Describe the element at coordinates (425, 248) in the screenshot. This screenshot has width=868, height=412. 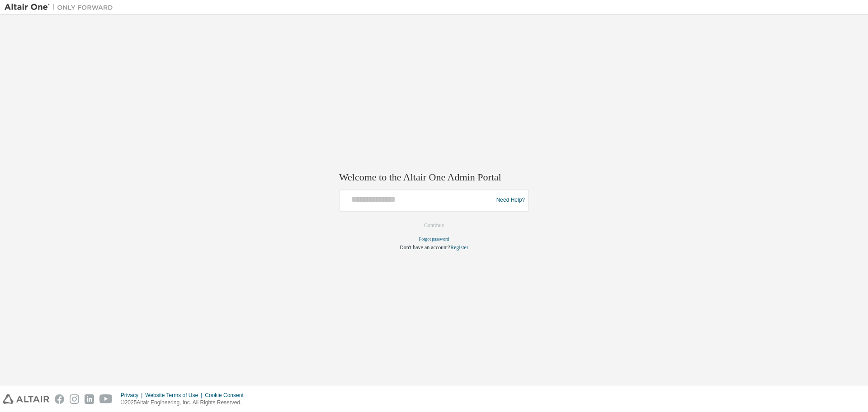
I see `span: Don't have an account?` at that location.